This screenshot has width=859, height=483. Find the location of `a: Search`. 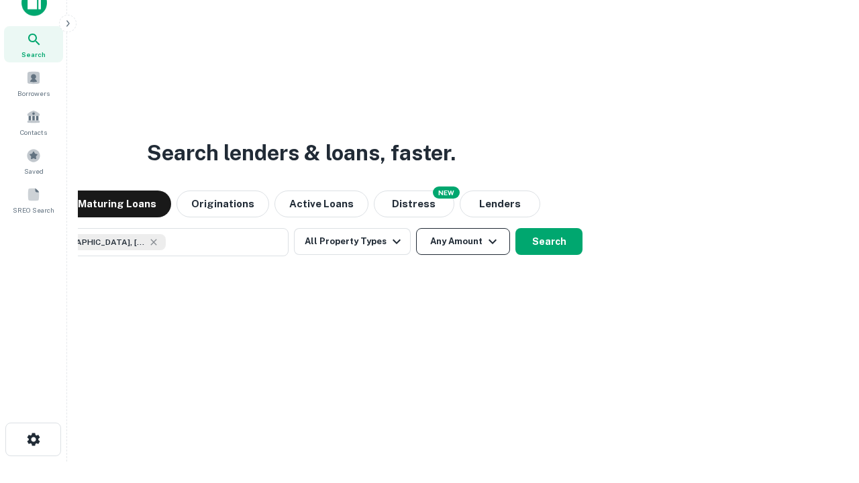

a: Search is located at coordinates (34, 44).